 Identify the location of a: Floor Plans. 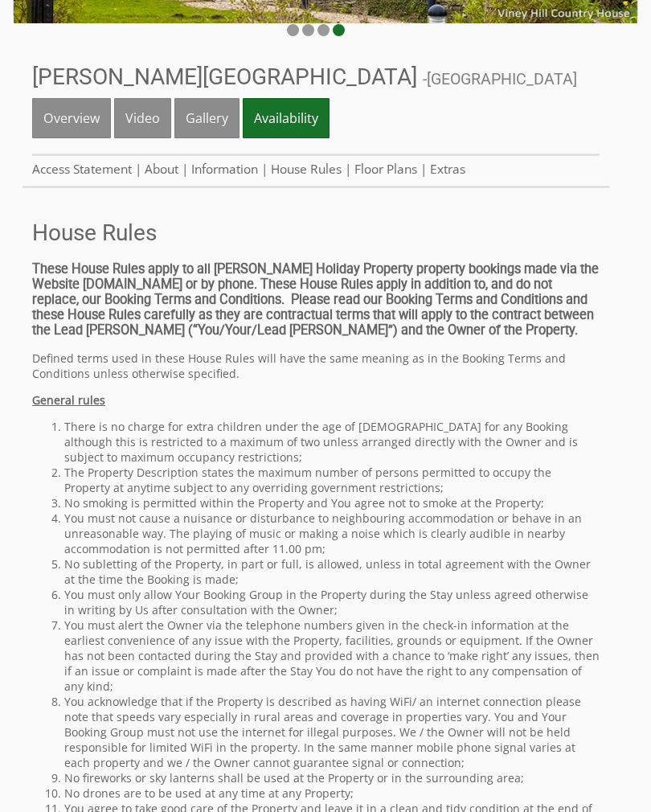
(386, 168).